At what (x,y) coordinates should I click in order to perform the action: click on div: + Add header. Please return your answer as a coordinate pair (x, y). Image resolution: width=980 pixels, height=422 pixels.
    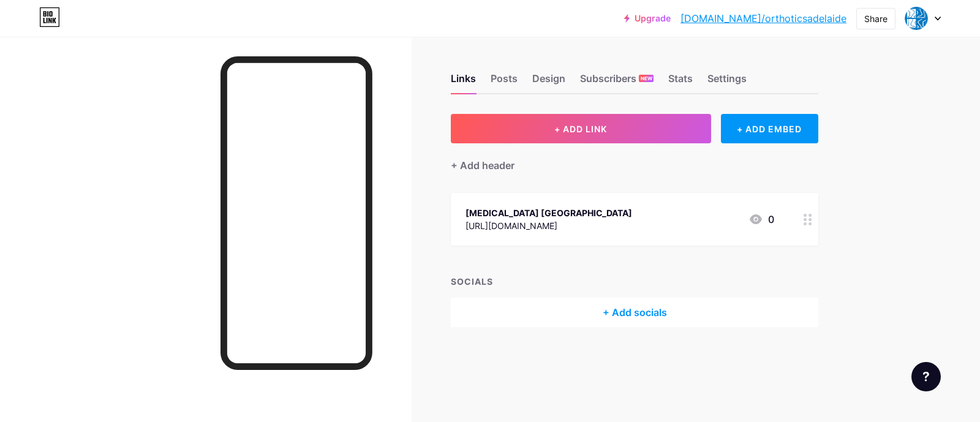
    Looking at the image, I should click on (482, 166).